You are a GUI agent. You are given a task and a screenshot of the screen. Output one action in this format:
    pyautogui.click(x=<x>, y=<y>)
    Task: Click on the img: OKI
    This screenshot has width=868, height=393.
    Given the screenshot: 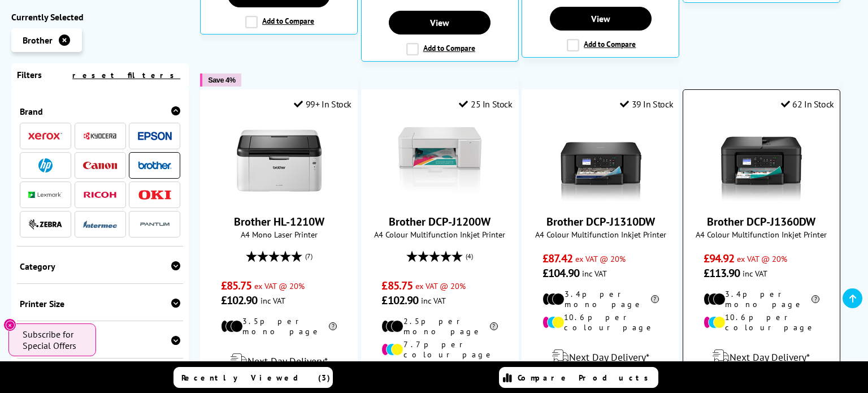 What is the action you would take?
    pyautogui.click(x=155, y=194)
    